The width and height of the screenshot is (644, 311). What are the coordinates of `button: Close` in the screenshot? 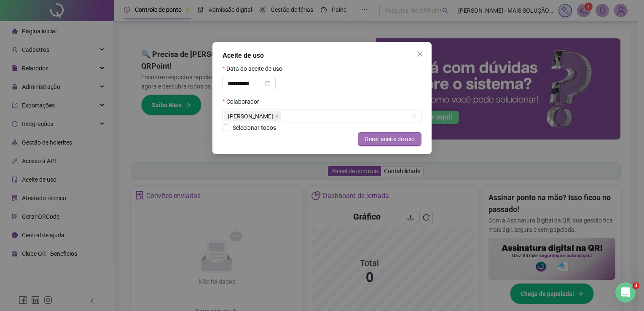 It's located at (420, 54).